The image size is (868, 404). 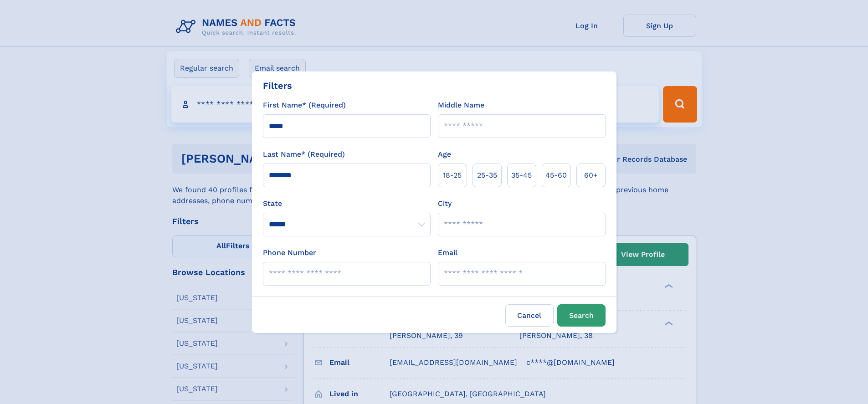 I want to click on label: State, so click(x=347, y=204).